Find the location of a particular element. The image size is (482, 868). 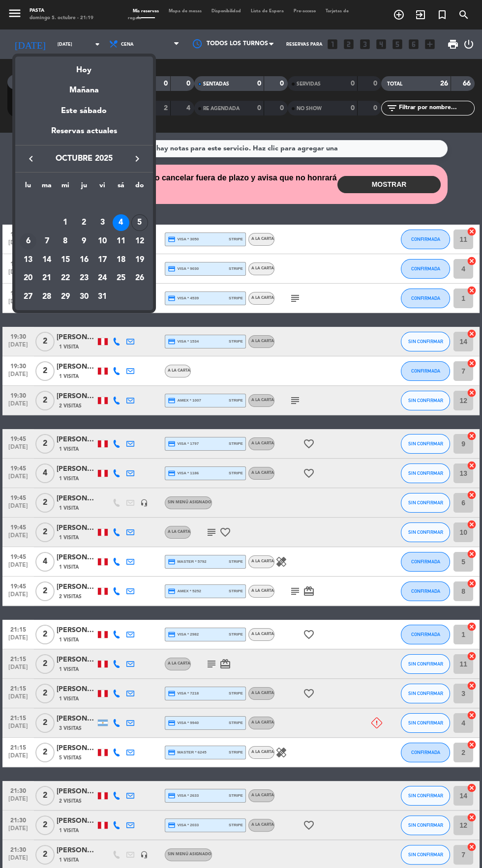

div: 2 is located at coordinates (84, 223).